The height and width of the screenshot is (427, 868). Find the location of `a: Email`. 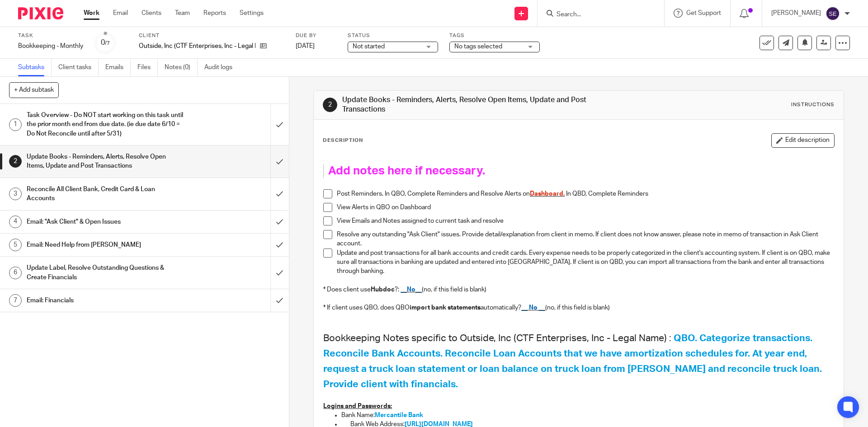

a: Email is located at coordinates (120, 13).